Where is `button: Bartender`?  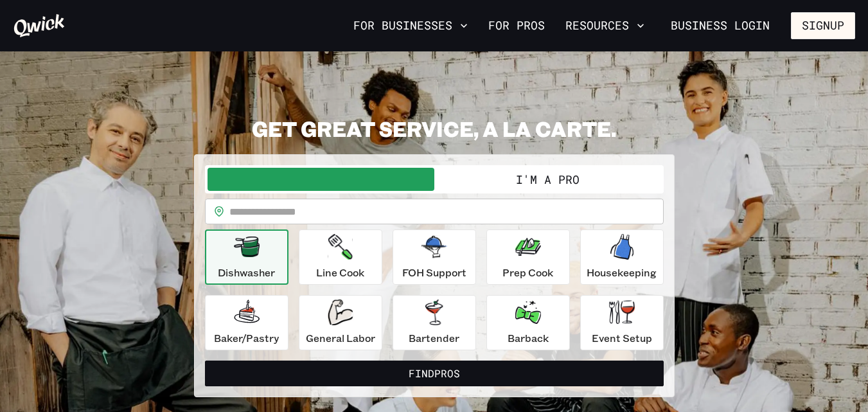
button: Bartender is located at coordinates (434, 323).